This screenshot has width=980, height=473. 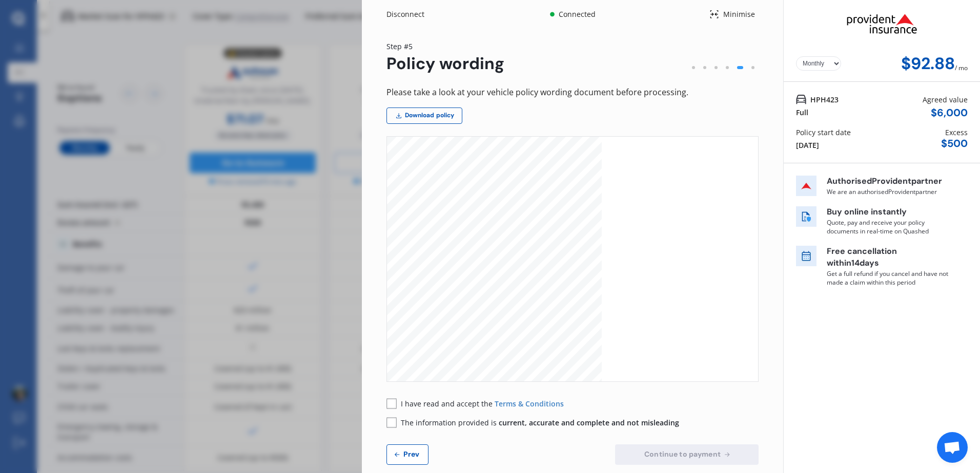 What do you see at coordinates (589, 423) in the screenshot?
I see `span: current, accurate and complete and not misleading` at bounding box center [589, 423].